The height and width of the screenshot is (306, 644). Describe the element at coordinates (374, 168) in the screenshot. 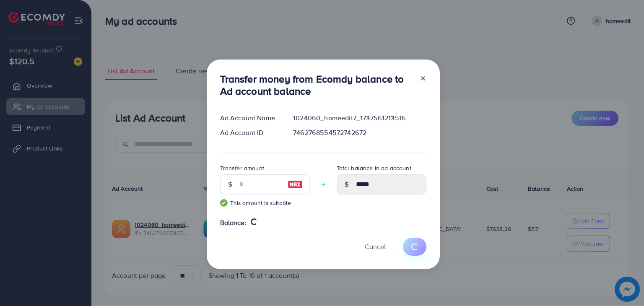

I see `label: Total balance in ad account` at that location.